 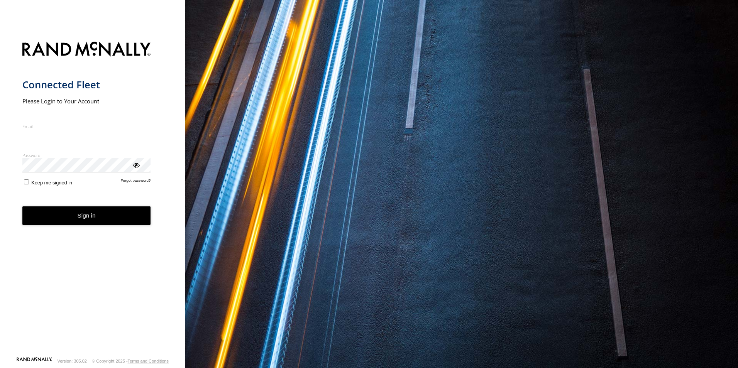 I want to click on label: Email, so click(x=86, y=126).